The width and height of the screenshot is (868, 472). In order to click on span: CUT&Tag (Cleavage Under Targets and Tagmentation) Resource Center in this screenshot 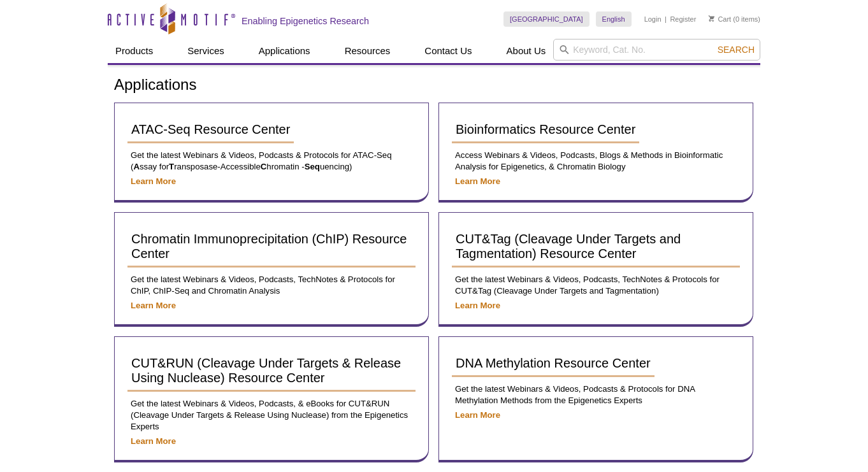, I will do `click(568, 246)`.